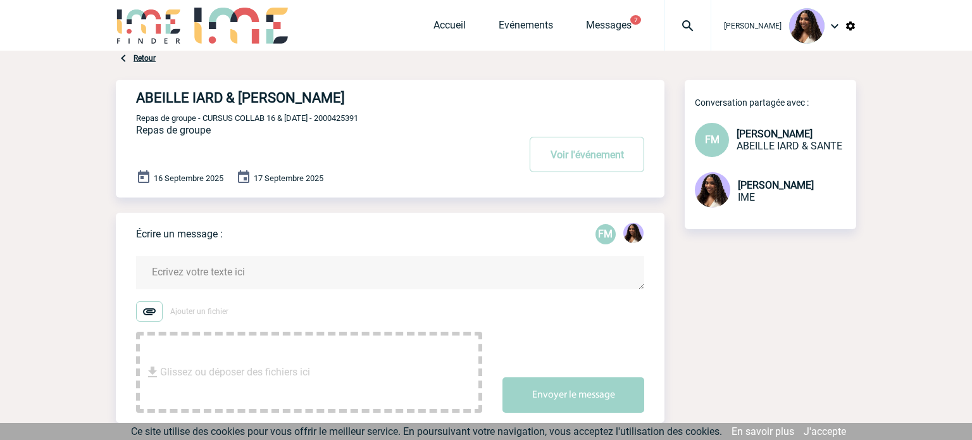 The width and height of the screenshot is (972, 440). Describe the element at coordinates (789, 146) in the screenshot. I see `span: ABEILLE IARD & SANTE` at that location.